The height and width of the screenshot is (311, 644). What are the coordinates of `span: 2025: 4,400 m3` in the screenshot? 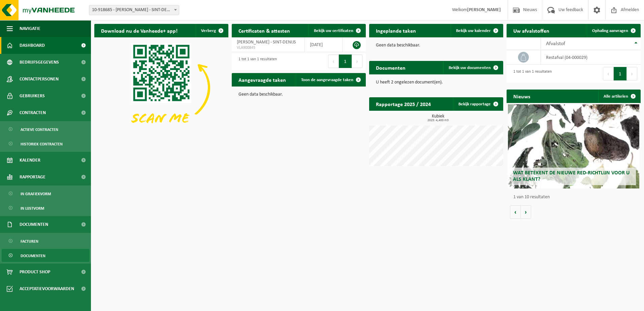 It's located at (437, 121).